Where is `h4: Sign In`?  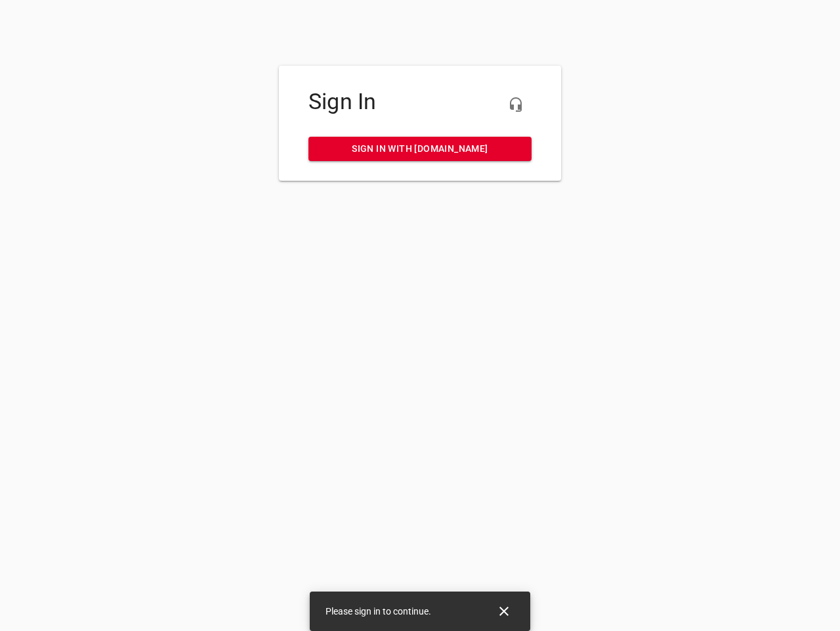
h4: Sign In is located at coordinates (420, 102).